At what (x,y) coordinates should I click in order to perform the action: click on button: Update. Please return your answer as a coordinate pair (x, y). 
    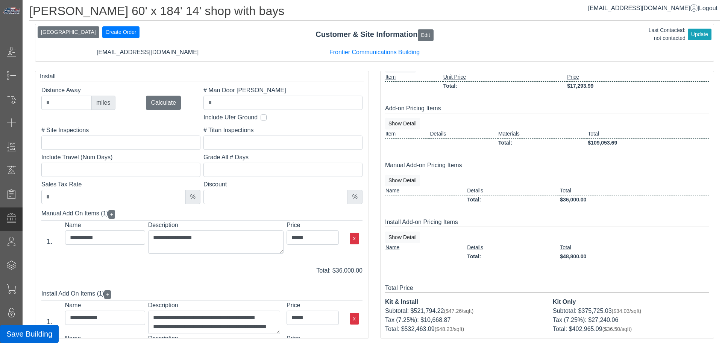
    Looking at the image, I should click on (700, 34).